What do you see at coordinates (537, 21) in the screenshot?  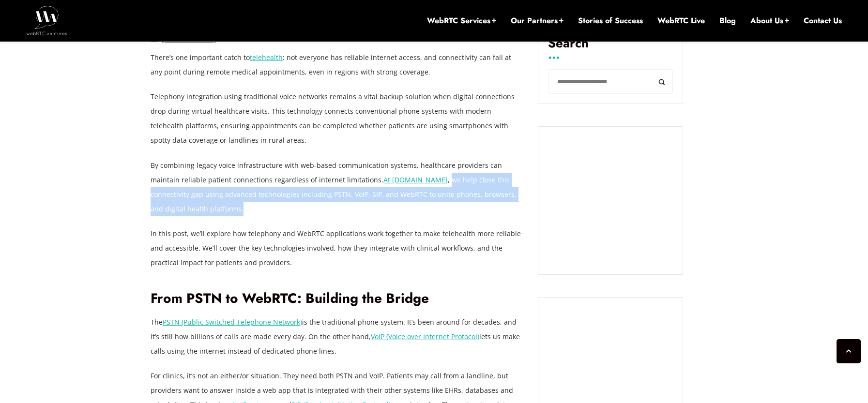 I see `a: Our Partners` at bounding box center [537, 21].